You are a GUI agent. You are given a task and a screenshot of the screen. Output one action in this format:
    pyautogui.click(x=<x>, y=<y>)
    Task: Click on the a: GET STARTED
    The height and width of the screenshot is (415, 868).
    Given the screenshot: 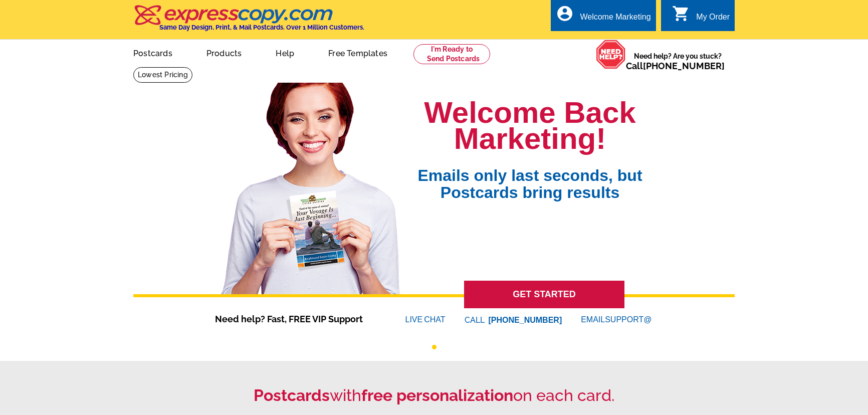 What is the action you would take?
    pyautogui.click(x=544, y=294)
    